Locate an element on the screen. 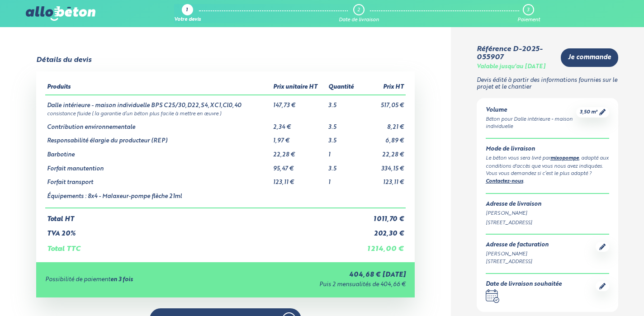 The image size is (644, 316). td: 2,34 € is located at coordinates (298, 124).